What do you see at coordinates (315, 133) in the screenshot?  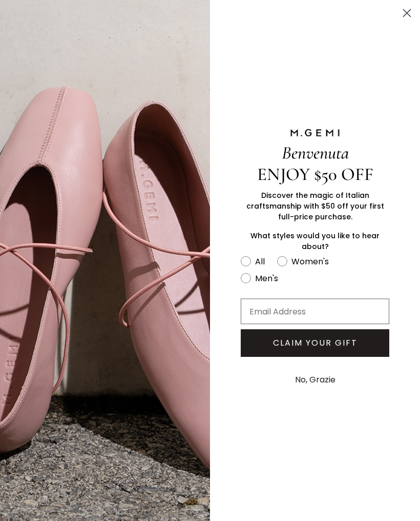 I see `img: M.GEMI` at bounding box center [315, 133].